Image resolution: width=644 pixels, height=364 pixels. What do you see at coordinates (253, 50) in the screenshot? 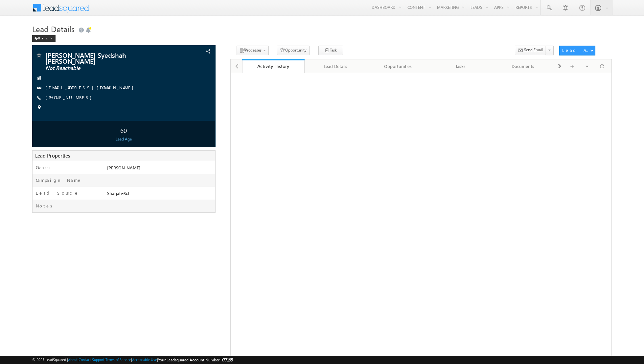
I see `span: Processes` at bounding box center [253, 50].